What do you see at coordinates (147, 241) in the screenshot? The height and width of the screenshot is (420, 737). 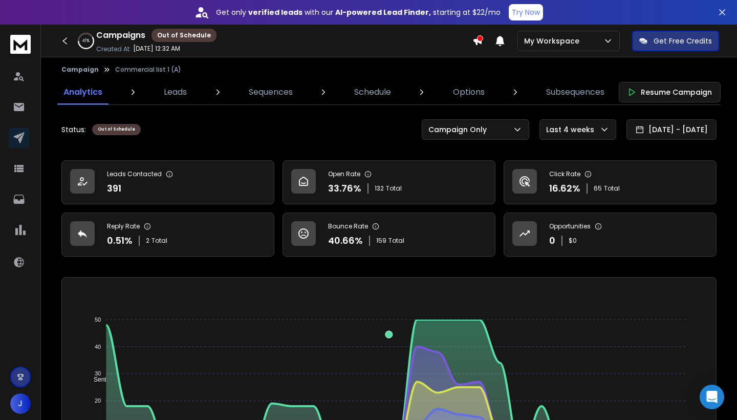 I see `span: 2` at bounding box center [147, 241].